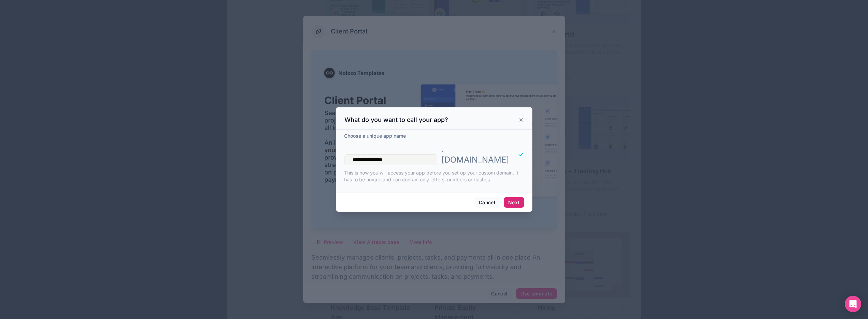 The height and width of the screenshot is (319, 868). What do you see at coordinates (514, 203) in the screenshot?
I see `button: Next` at bounding box center [514, 203].